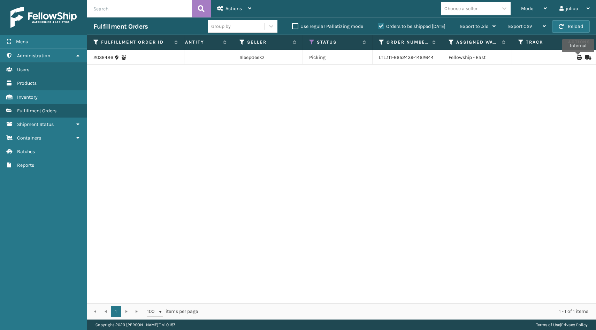 This screenshot has width=596, height=330. I want to click on label: Order Number, so click(407, 42).